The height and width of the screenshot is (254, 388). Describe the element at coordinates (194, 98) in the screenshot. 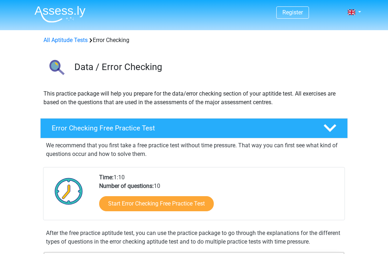

I see `p: This practice package will help you prepare for the data/error checking section of your aptitide ...` at that location.